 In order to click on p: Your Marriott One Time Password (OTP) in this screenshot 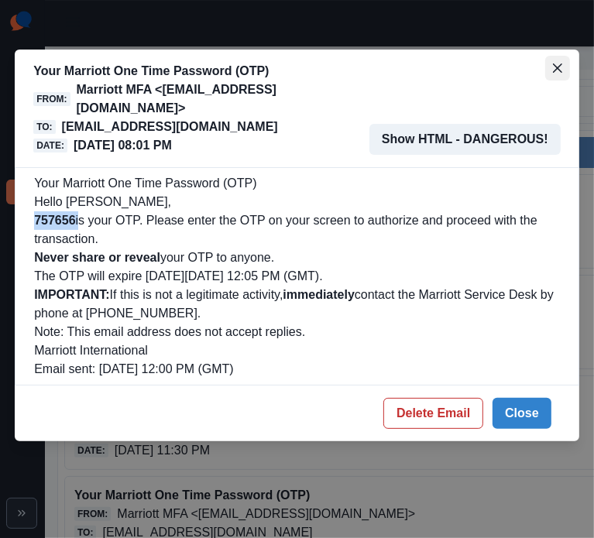, I will do `click(201, 71)`.